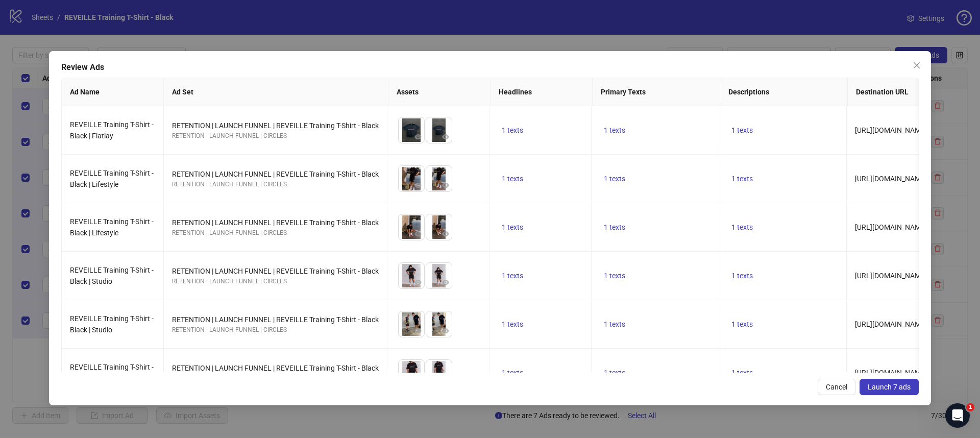 This screenshot has width=980, height=438. What do you see at coordinates (541, 92) in the screenshot?
I see `th: Headlines` at bounding box center [541, 92].